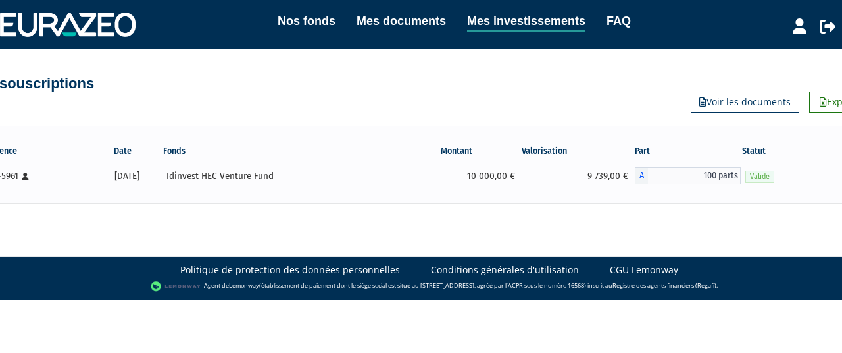 This screenshot has width=842, height=353. Describe the element at coordinates (401, 21) in the screenshot. I see `a: Mes documents` at that location.